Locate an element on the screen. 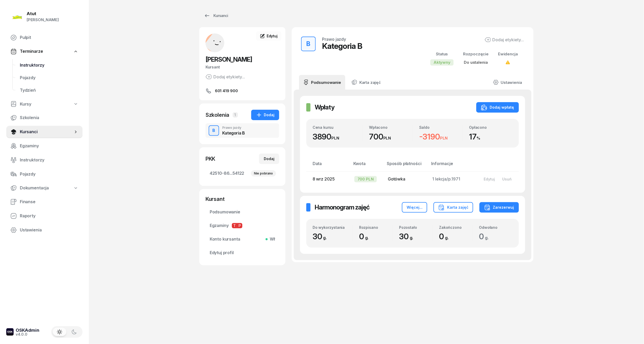 This screenshot has width=644, height=344. span: Finanse is located at coordinates (49, 202).